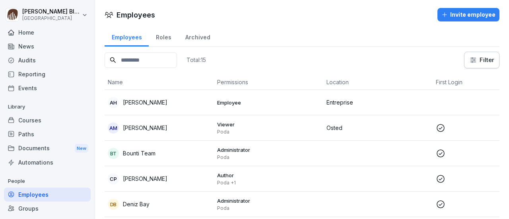  I want to click on a: Groups, so click(47, 208).